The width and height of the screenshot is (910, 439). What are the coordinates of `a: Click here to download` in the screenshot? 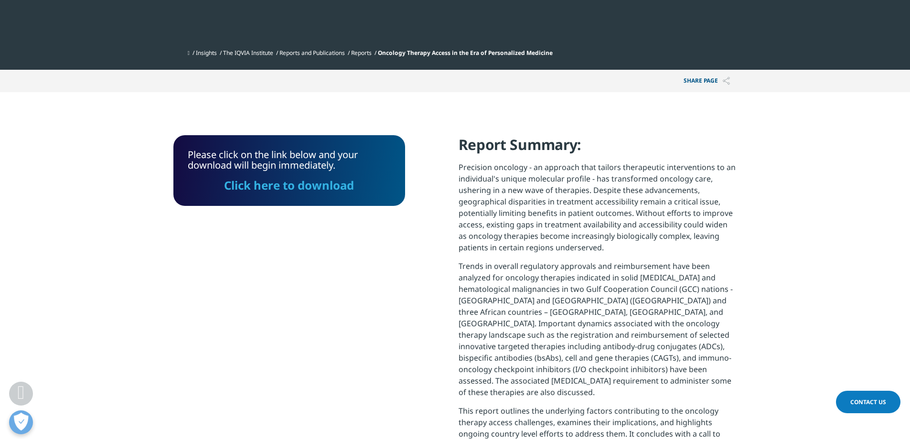 It's located at (289, 185).